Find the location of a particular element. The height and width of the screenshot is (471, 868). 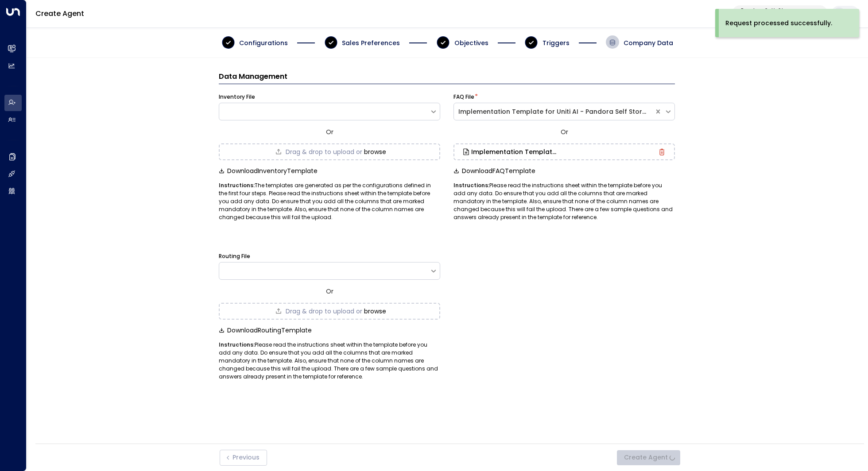

button: DownloadInventoryTemplate is located at coordinates (268, 171).